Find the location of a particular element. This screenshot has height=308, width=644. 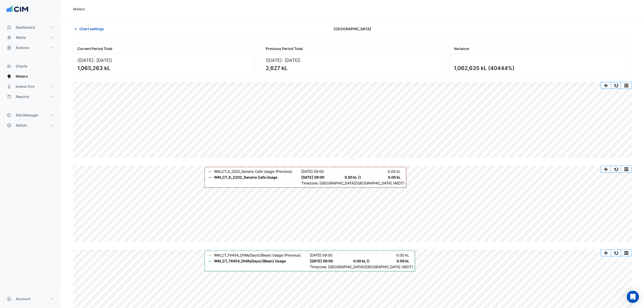

app-icon: Meters is located at coordinates (9, 76).